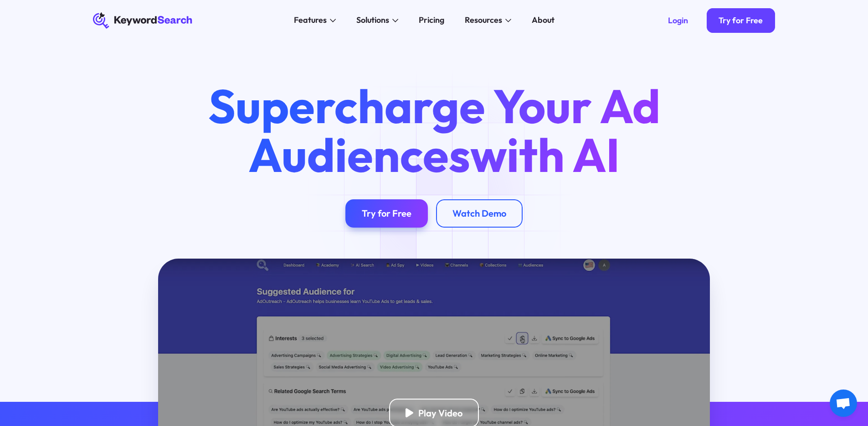  I want to click on div: Watch Demo, so click(479, 213).